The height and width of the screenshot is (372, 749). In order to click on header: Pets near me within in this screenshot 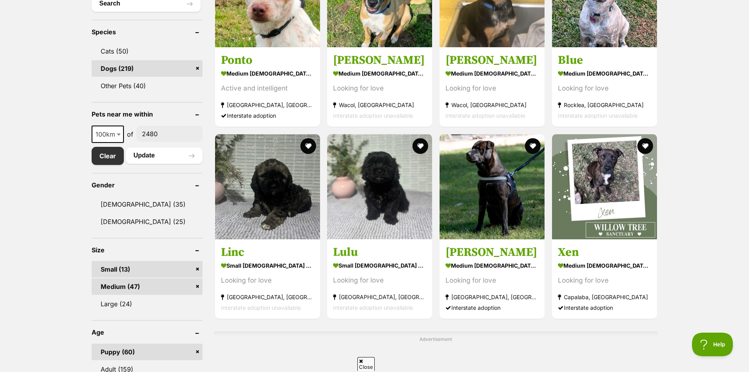, I will do `click(147, 114)`.